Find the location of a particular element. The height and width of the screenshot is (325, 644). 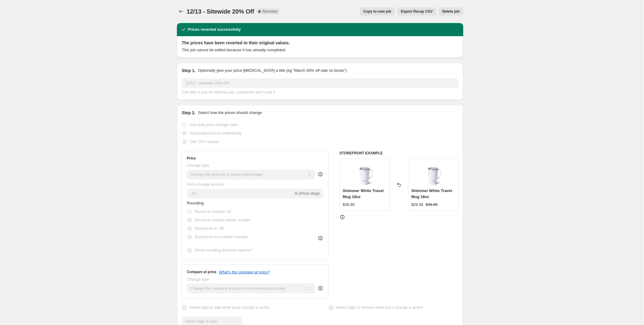

p: Select how the prices should change is located at coordinates (230, 113).